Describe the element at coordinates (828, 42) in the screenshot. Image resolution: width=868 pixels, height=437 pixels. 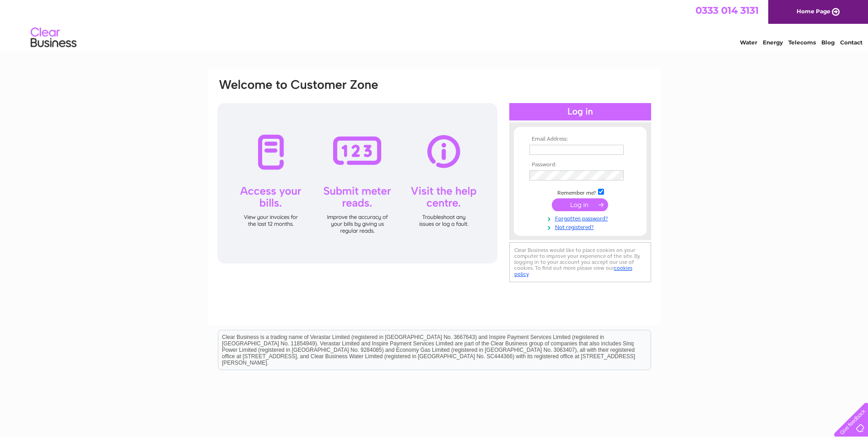
I see `a: Blog` at that location.